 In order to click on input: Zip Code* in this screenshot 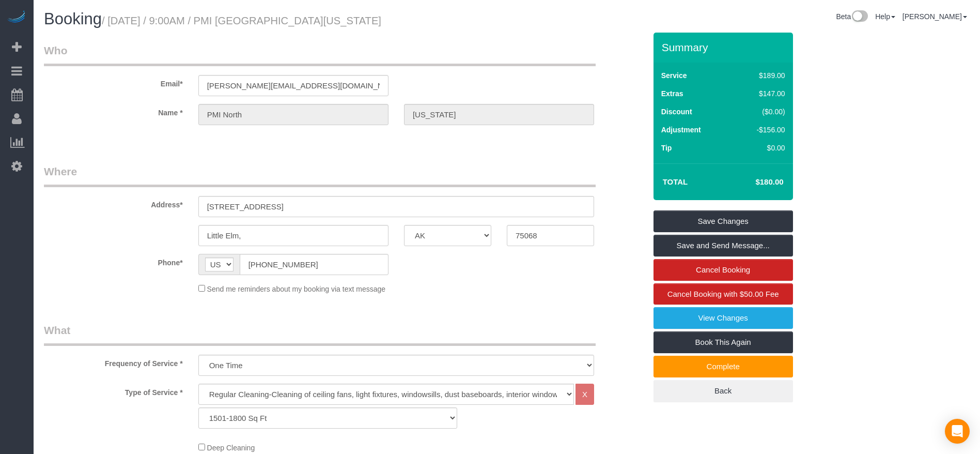, I will do `click(550, 235)`.